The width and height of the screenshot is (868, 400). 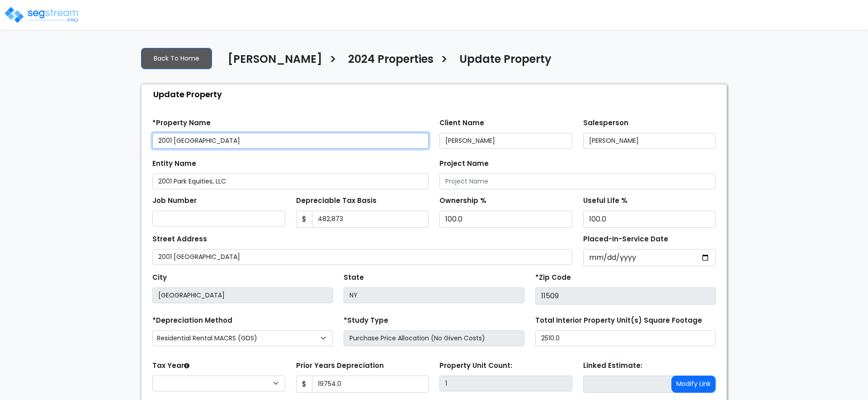 I want to click on div: Update Property, so click(x=436, y=94).